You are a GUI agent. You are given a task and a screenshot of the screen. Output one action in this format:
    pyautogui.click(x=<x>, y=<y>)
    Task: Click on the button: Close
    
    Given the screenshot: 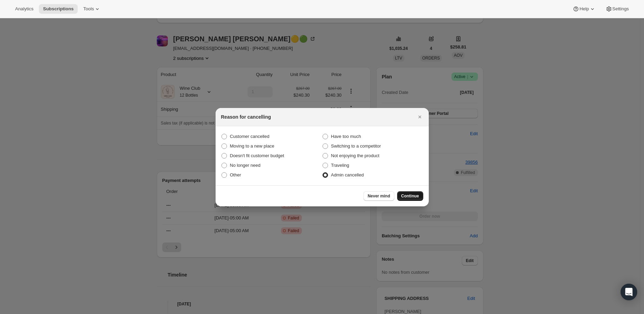 What is the action you would take?
    pyautogui.click(x=420, y=117)
    